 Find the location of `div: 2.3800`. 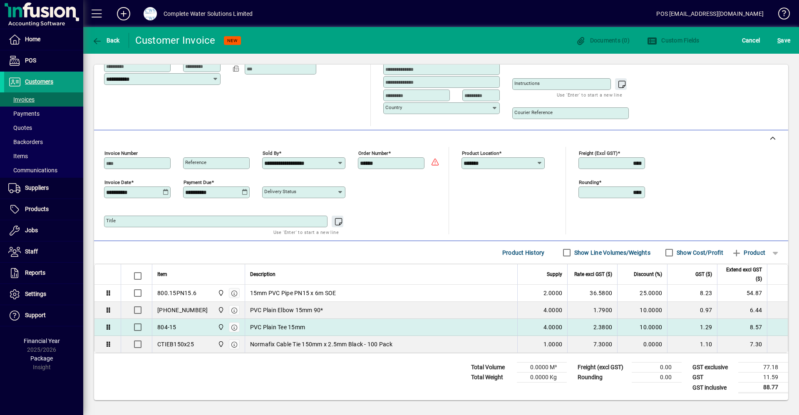

div: 2.3800 is located at coordinates (592, 327).